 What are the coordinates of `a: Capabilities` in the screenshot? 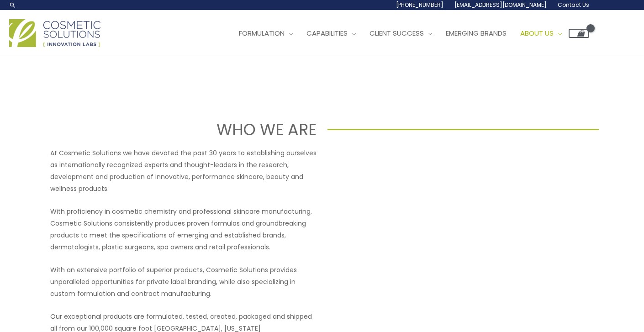 It's located at (331, 33).